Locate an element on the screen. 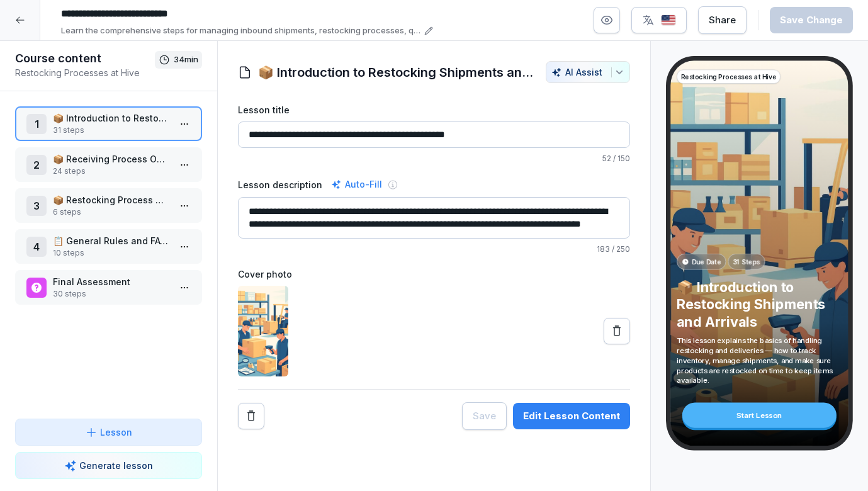  p: 10 steps is located at coordinates (111, 253).